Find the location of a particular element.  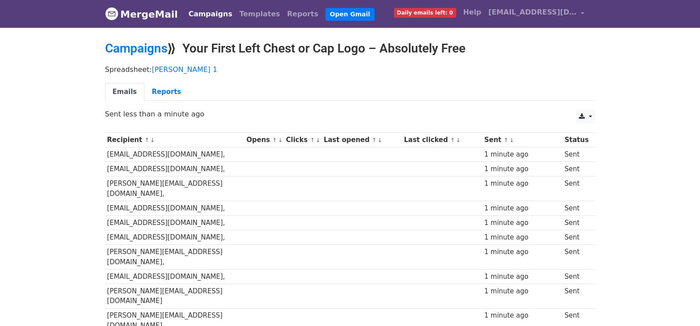

a: Help is located at coordinates (472, 12).